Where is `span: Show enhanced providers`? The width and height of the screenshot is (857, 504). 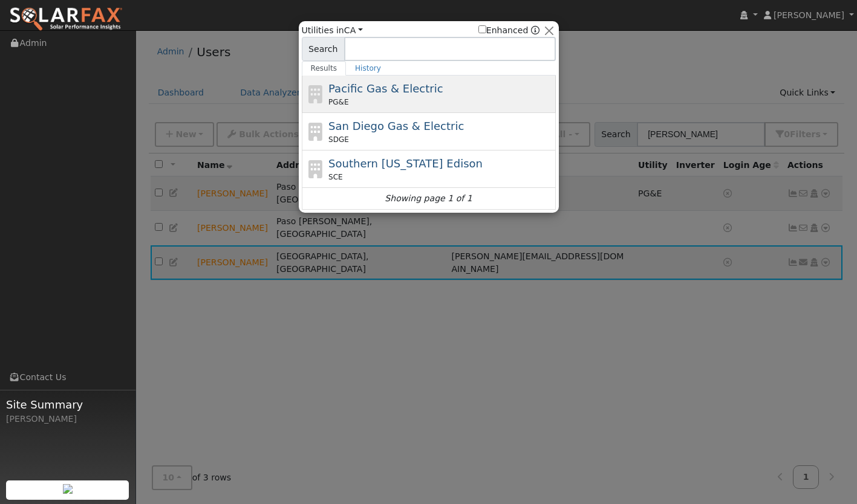
span: Show enhanced providers is located at coordinates (509, 30).